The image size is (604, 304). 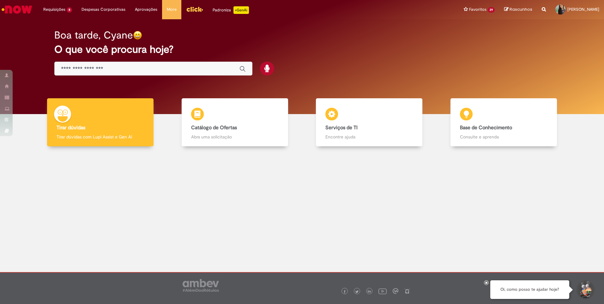 What do you see at coordinates (518, 9) in the screenshot?
I see `a: Rascunhos` at bounding box center [518, 9].